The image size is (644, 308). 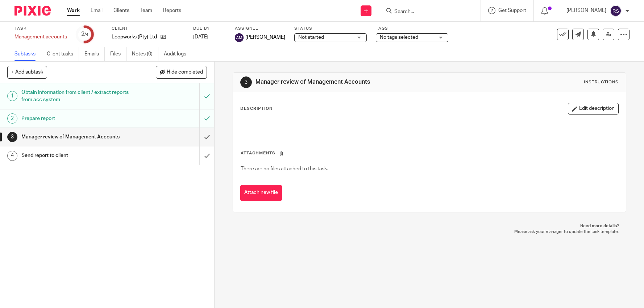 I want to click on label: Status, so click(x=330, y=29).